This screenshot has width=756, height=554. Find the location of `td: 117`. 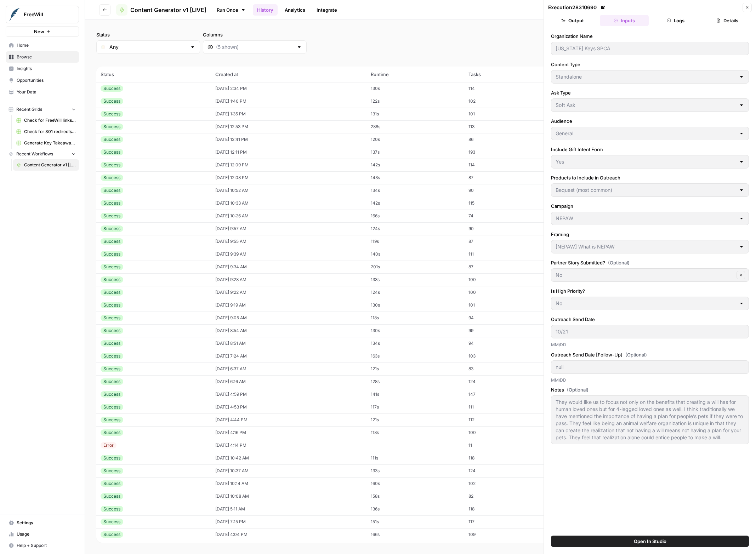

td: 117 is located at coordinates (503, 522).